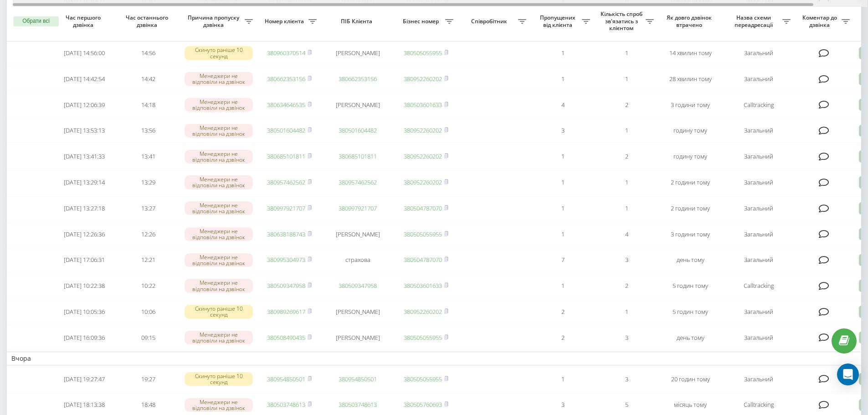  I want to click on td: 13:41, so click(148, 156).